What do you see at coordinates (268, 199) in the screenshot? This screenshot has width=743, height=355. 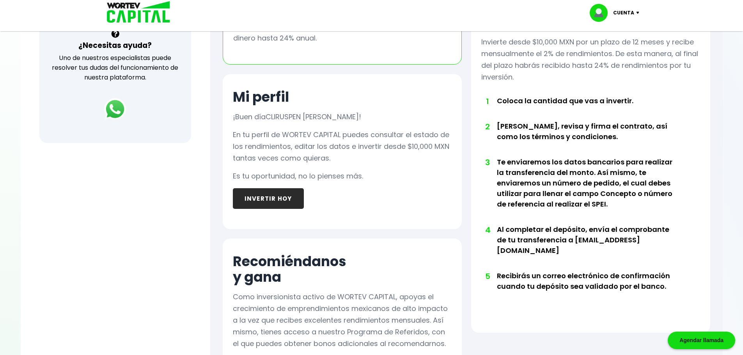 I see `button: INVERTIR HOY` at bounding box center [268, 199].